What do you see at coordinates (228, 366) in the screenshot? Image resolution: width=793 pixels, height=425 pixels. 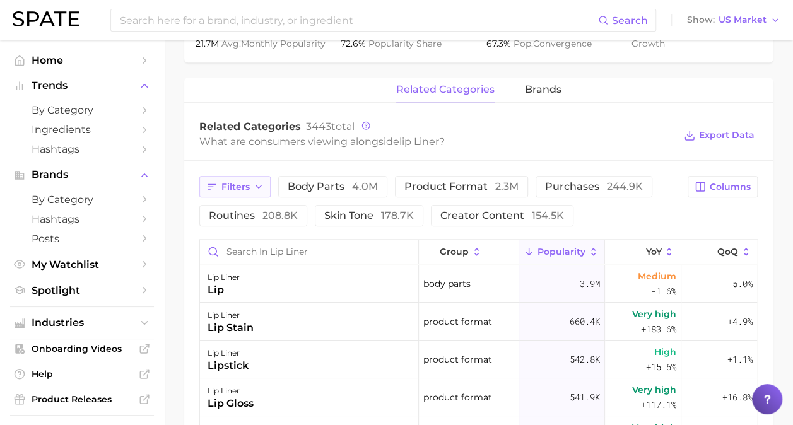 I see `div: lipstick` at bounding box center [228, 366].